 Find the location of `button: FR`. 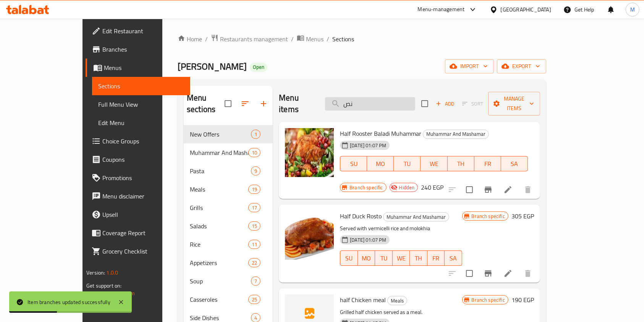

button: FR is located at coordinates (436, 258).